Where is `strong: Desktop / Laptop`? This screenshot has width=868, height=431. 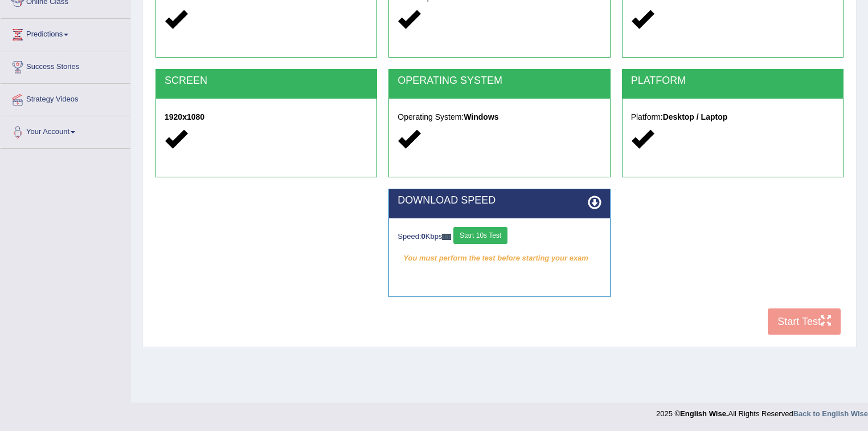 strong: Desktop / Laptop is located at coordinates (696, 117).